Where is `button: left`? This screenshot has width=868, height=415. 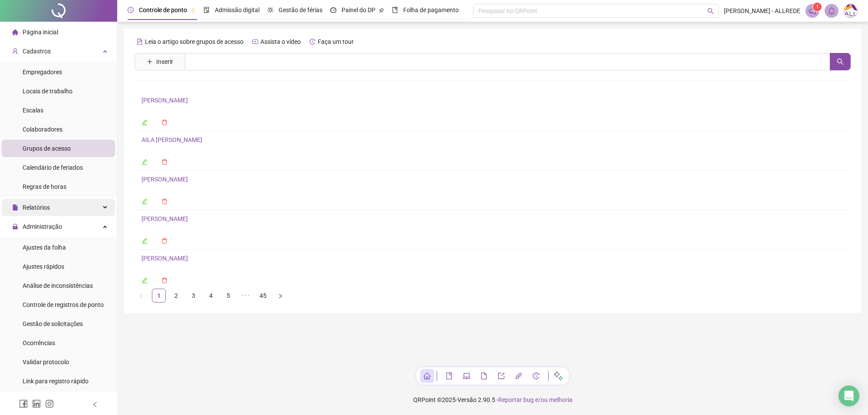
button: left is located at coordinates (142, 296).